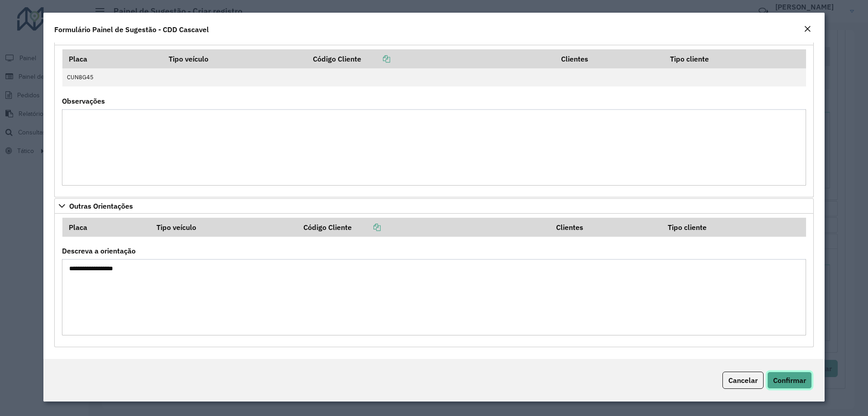 This screenshot has height=416, width=868. I want to click on h4: Formulário Painel de Sugestão - CDD Cascavel, so click(131, 29).